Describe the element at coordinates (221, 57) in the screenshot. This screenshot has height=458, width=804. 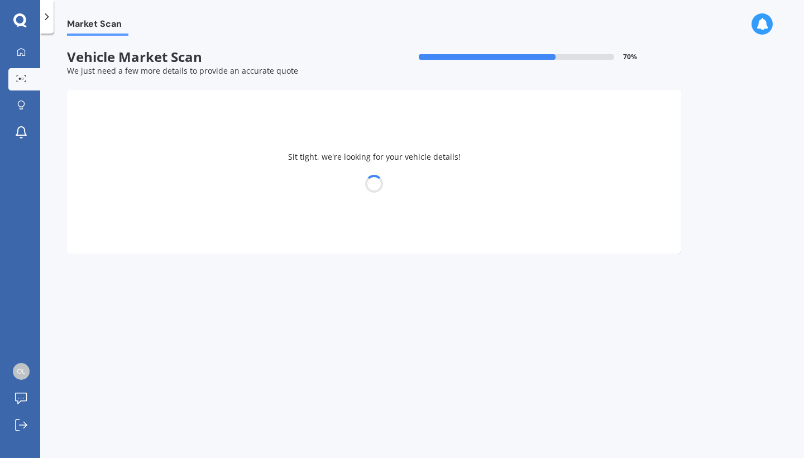
I see `span: Vehicle Market Scan` at that location.